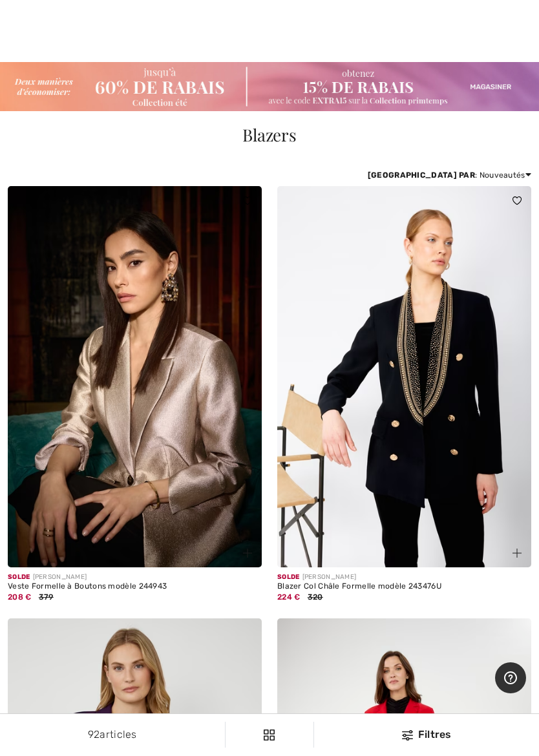 The width and height of the screenshot is (539, 756). Describe the element at coordinates (134, 586) in the screenshot. I see `div: Veste Formelle à Boutons modèle 244943` at that location.